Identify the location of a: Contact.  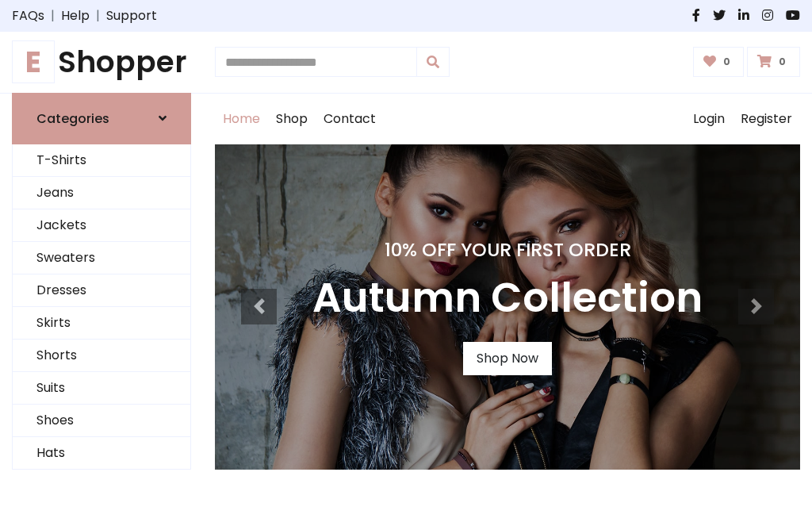
(350, 119).